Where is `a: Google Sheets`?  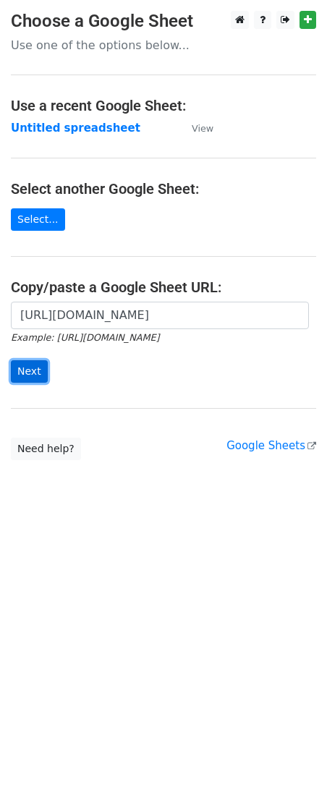
a: Google Sheets is located at coordinates (271, 446).